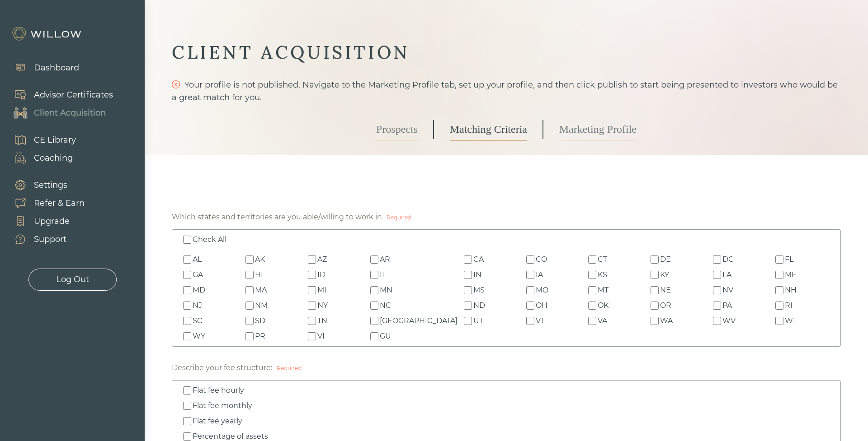 The image size is (868, 441). I want to click on div: NC, so click(385, 306).